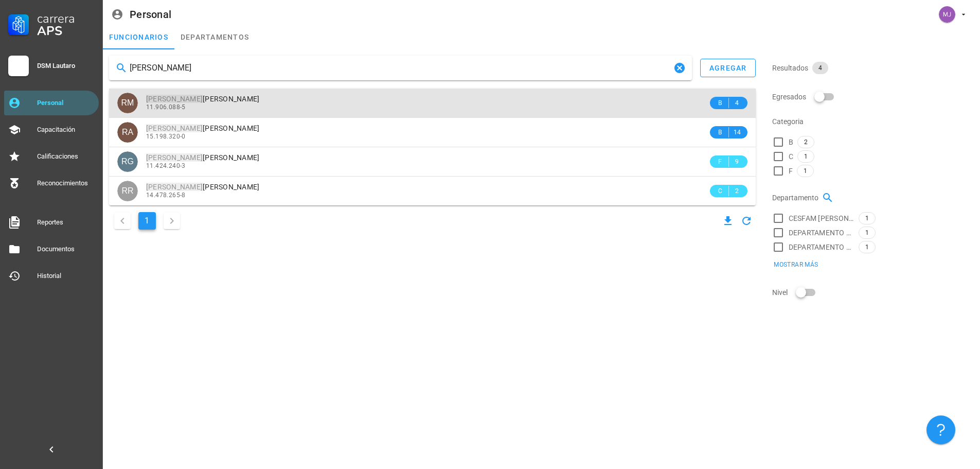  I want to click on div: Egresados, so click(873, 97).